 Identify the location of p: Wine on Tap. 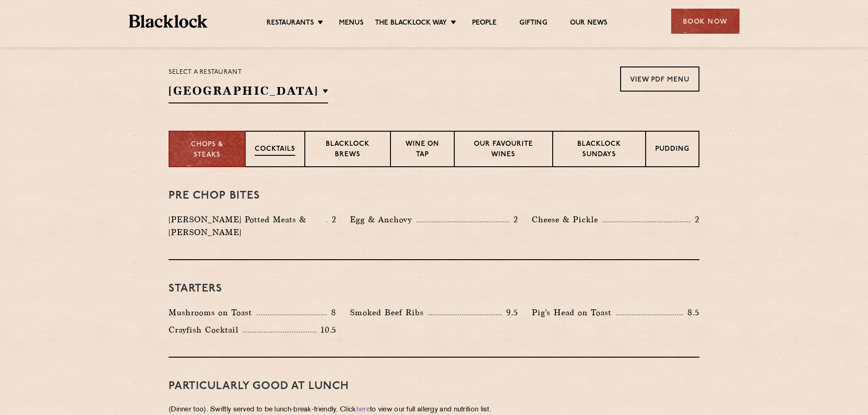
(423, 149).